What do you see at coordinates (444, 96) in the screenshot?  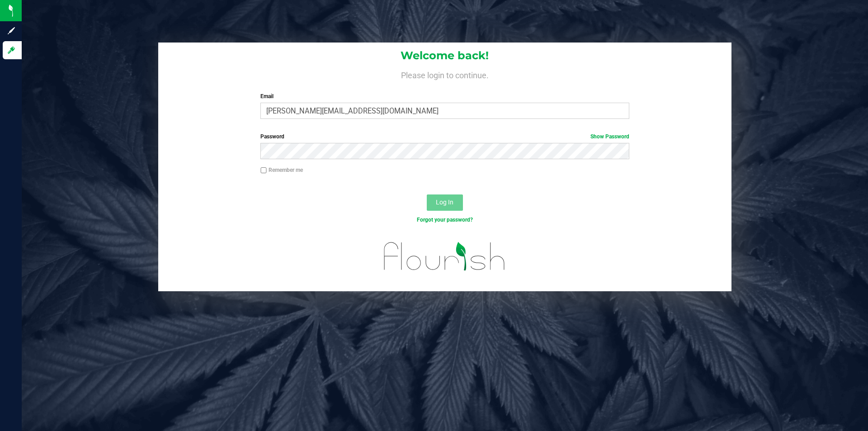 I see `label: Email` at bounding box center [444, 96].